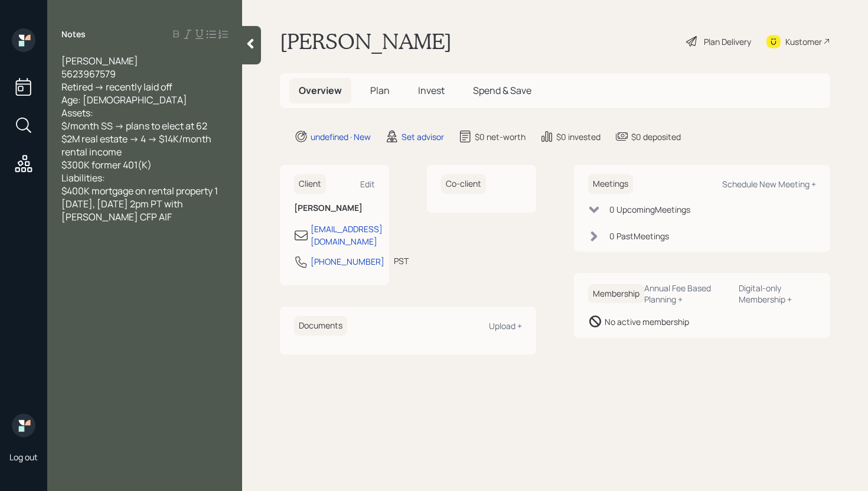  I want to click on span: Invest, so click(431, 90).